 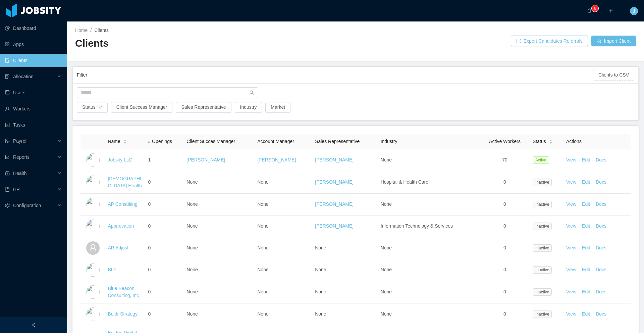 I want to click on img: dc41d540-fa30-11e7-b498-73b80f01daf1_657caab8ac997-400w.png, so click(x=93, y=160).